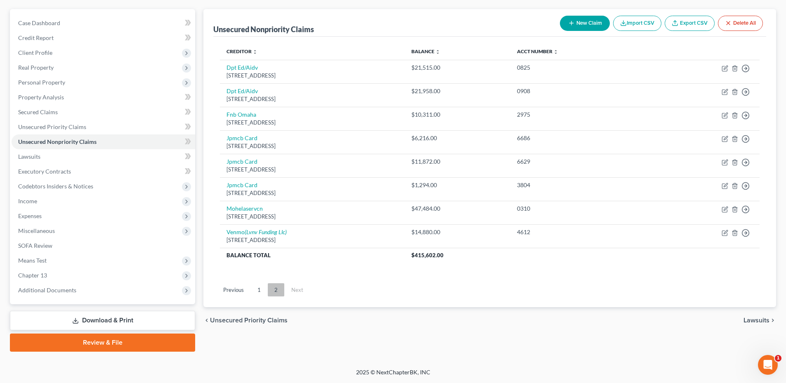  What do you see at coordinates (457, 138) in the screenshot?
I see `div: $6,216.00` at bounding box center [457, 138].